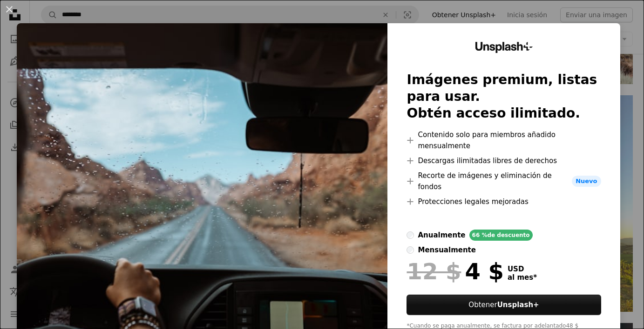 The width and height of the screenshot is (644, 329). I want to click on input: mensualmente, so click(410, 250).